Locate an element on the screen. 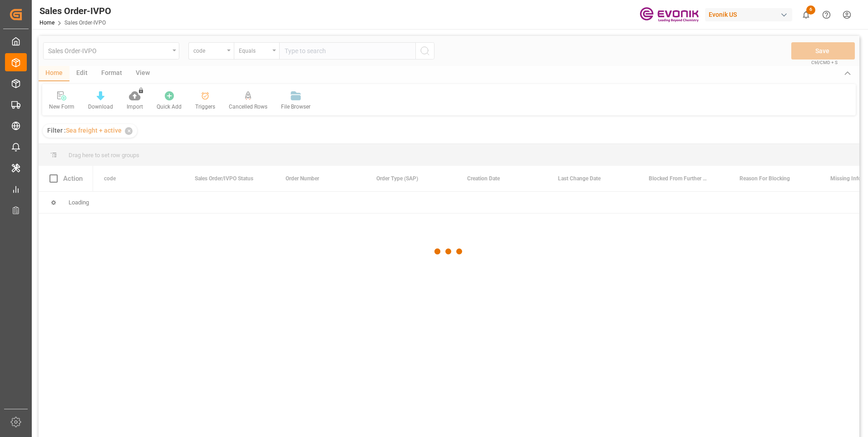  a: Home is located at coordinates (47, 23).